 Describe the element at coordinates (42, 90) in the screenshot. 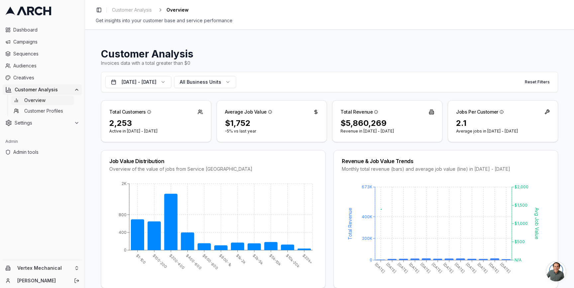

I see `button: Customer Analysis` at that location.